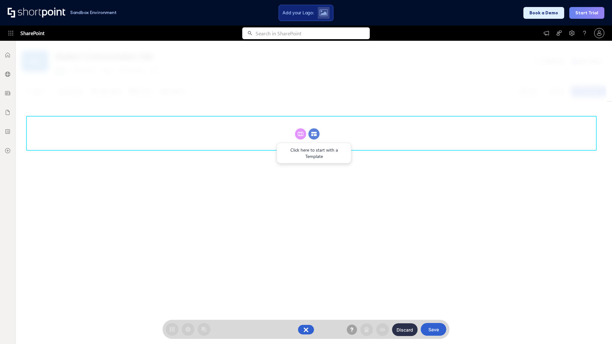 The image size is (612, 344). What do you see at coordinates (312, 33) in the screenshot?
I see `input: Search in SharePoint` at bounding box center [312, 33].